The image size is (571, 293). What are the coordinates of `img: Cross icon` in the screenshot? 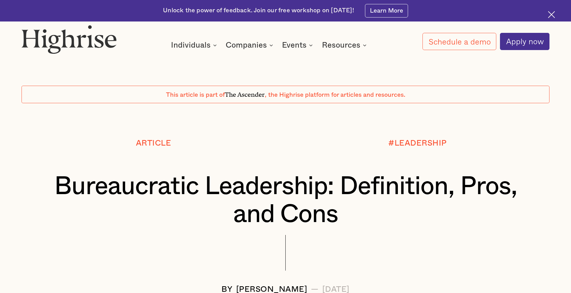 It's located at (551, 14).